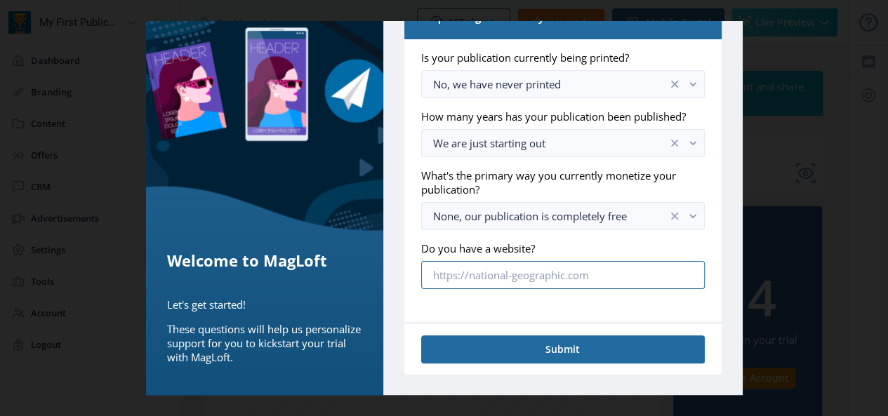  I want to click on button: We are just starting outclear, so click(563, 143).